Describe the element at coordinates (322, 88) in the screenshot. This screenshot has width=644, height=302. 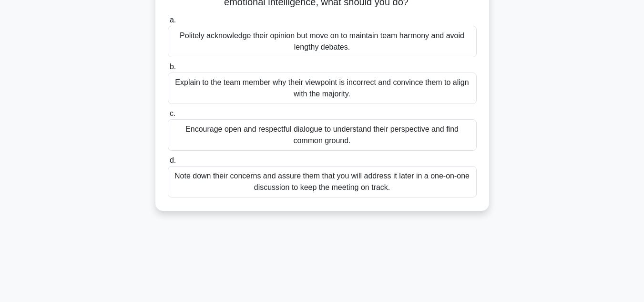
I see `div: Explain to the team member why their viewpoint is incorrect and convince them to align with the m...` at that location.